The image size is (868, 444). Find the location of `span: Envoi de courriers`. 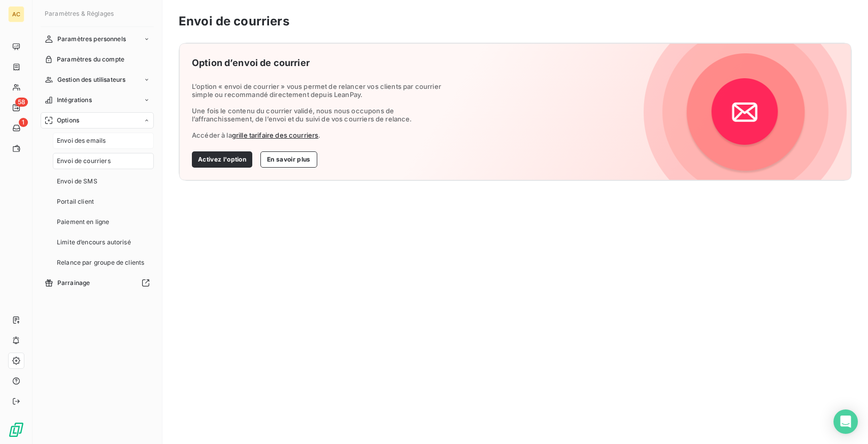

span: Envoi de courriers is located at coordinates (84, 161).